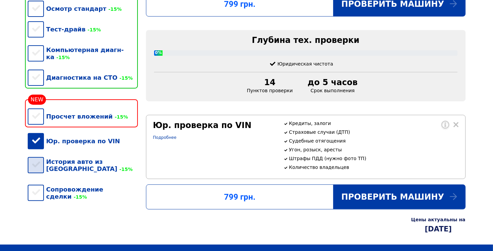  Describe the element at coordinates (165, 138) in the screenshot. I see `a: Подробнее` at that location.